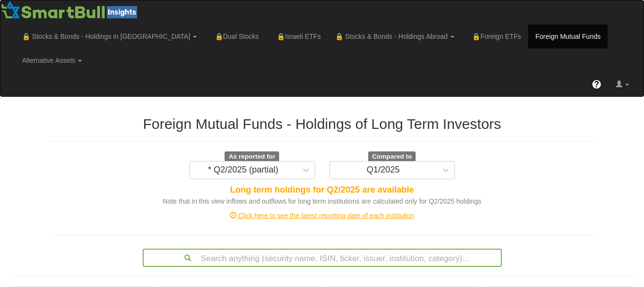 The image size is (644, 287). Describe the element at coordinates (323, 123) in the screenshot. I see `h2: Foreign Mutual Funds - Holdings of Long Term Investors` at that location.